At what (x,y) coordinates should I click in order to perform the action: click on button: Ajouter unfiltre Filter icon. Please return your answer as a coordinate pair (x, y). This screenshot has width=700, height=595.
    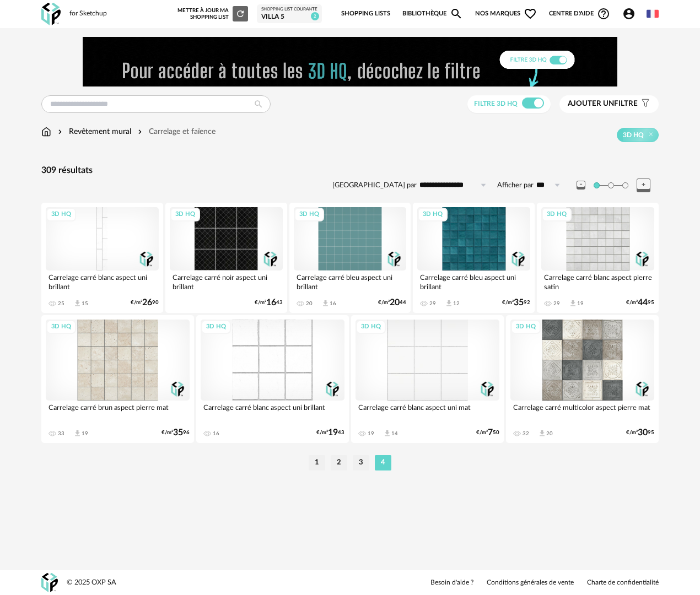
    Looking at the image, I should click on (609, 104).